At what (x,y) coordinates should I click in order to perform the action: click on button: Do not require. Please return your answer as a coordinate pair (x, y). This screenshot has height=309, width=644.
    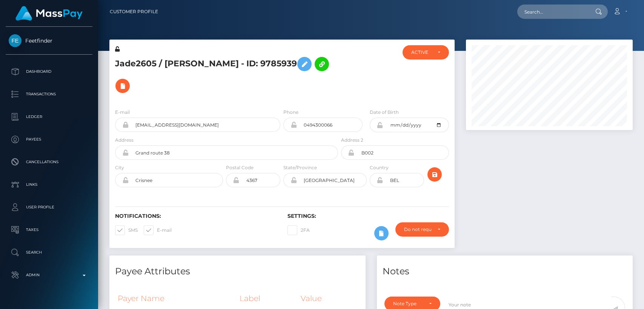
    Looking at the image, I should click on (422, 230).